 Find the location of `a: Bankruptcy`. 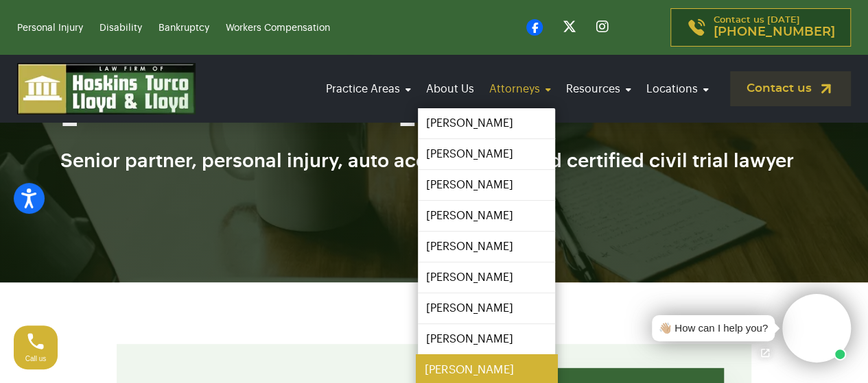

a: Bankruptcy is located at coordinates (184, 28).